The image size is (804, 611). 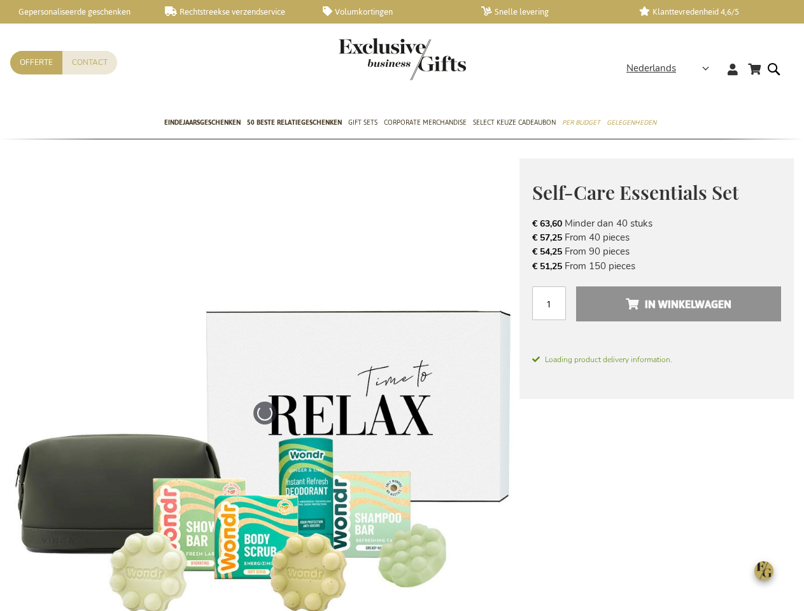 What do you see at coordinates (651, 68) in the screenshot?
I see `span: Nederlands` at bounding box center [651, 68].